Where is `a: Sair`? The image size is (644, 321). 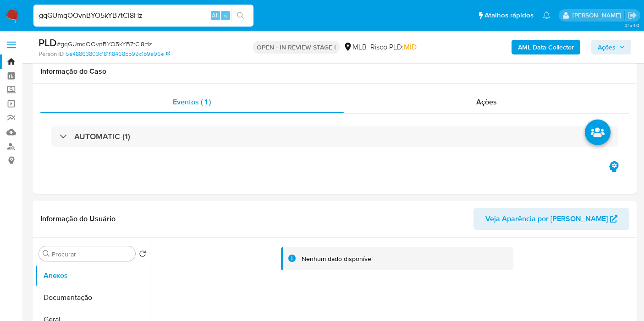 a: Sair is located at coordinates (632, 15).